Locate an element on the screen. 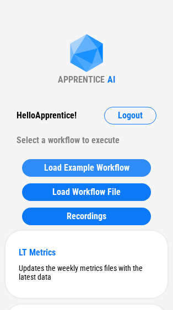  div: Updates the weekly metrics files with the latest data is located at coordinates (86, 272).